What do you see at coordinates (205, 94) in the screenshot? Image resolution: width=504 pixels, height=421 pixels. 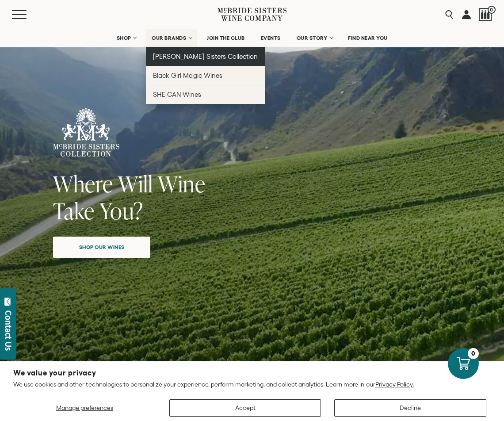 I see `a: SHE CAN Wines` at bounding box center [205, 94].